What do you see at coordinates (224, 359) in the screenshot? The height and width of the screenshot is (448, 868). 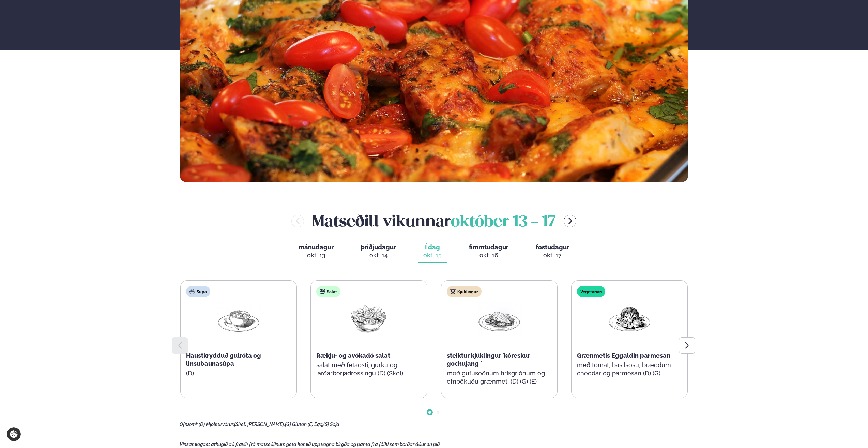 I see `span: Haustkrydduð gulróta og linsubaunasúpa` at bounding box center [224, 359].